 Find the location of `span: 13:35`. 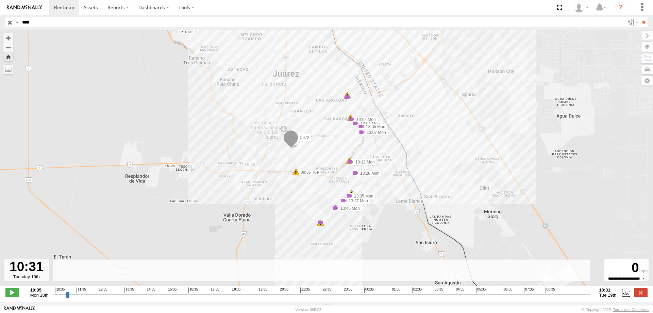

span: 13:35 is located at coordinates (129, 290).